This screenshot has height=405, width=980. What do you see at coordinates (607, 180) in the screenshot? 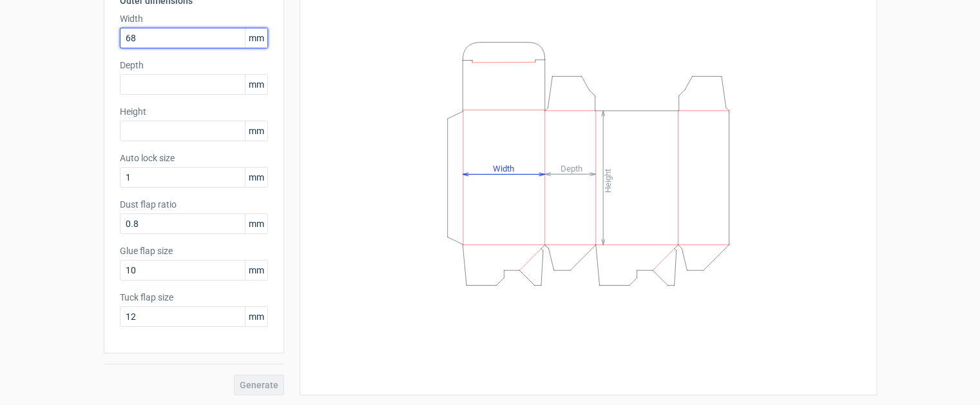
I see `tspan: Height` at bounding box center [607, 180].